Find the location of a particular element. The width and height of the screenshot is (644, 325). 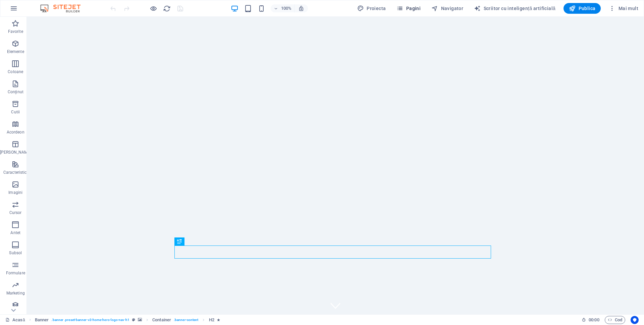

button: Navigator is located at coordinates (447, 8).